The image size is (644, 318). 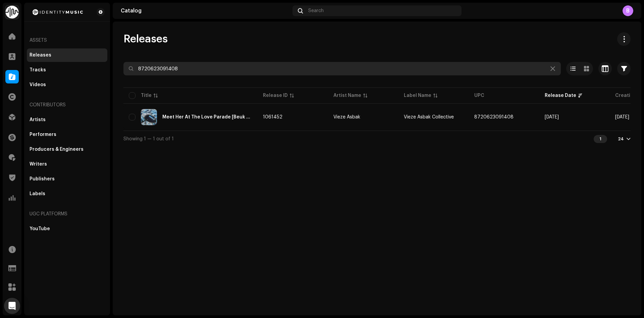 I want to click on div: Performers, so click(x=43, y=135).